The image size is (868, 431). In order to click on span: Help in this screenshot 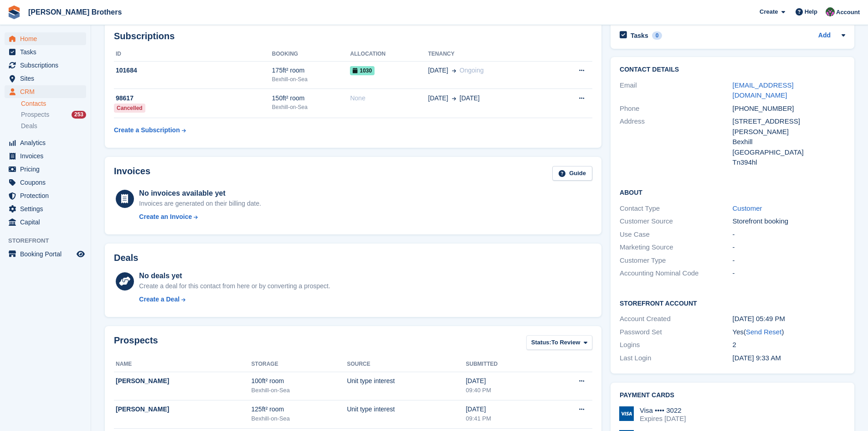, I will do `click(811, 12)`.